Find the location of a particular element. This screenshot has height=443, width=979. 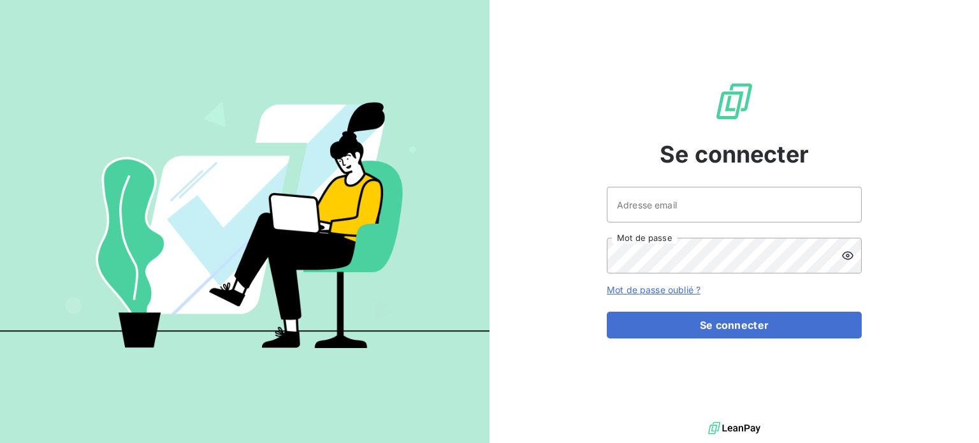

span: Se connecter is located at coordinates (734, 154).